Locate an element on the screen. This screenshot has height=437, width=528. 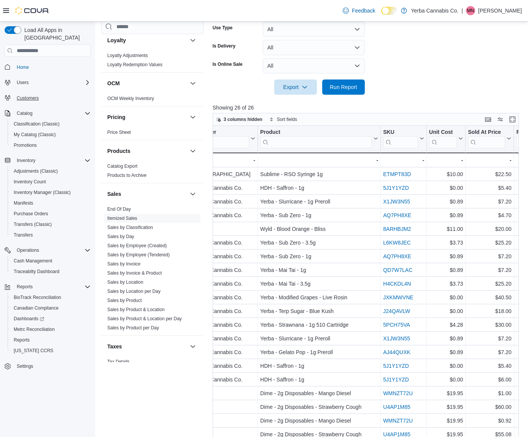
a: Home is located at coordinates (23, 67).